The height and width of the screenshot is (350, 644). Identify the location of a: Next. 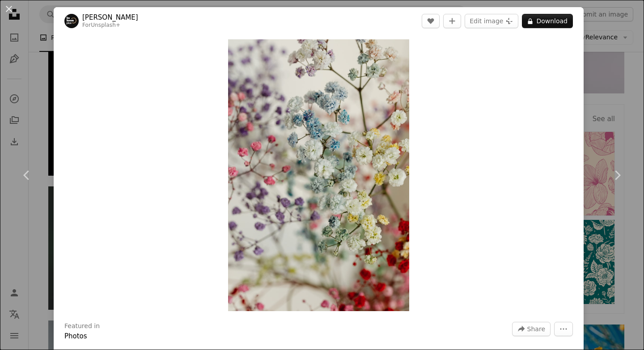
(617, 175).